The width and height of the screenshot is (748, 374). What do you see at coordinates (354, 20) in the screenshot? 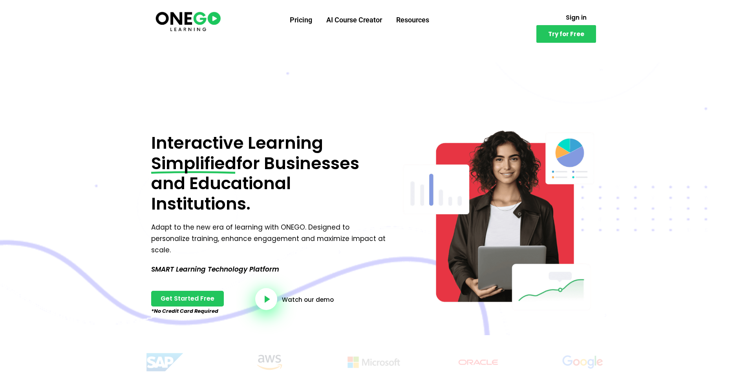
I see `a: AI Course Creator` at bounding box center [354, 20].